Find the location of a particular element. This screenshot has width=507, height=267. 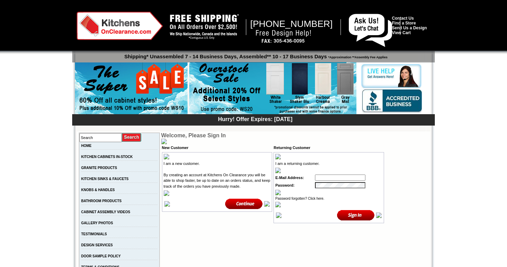

a: View Cart is located at coordinates (401, 33).